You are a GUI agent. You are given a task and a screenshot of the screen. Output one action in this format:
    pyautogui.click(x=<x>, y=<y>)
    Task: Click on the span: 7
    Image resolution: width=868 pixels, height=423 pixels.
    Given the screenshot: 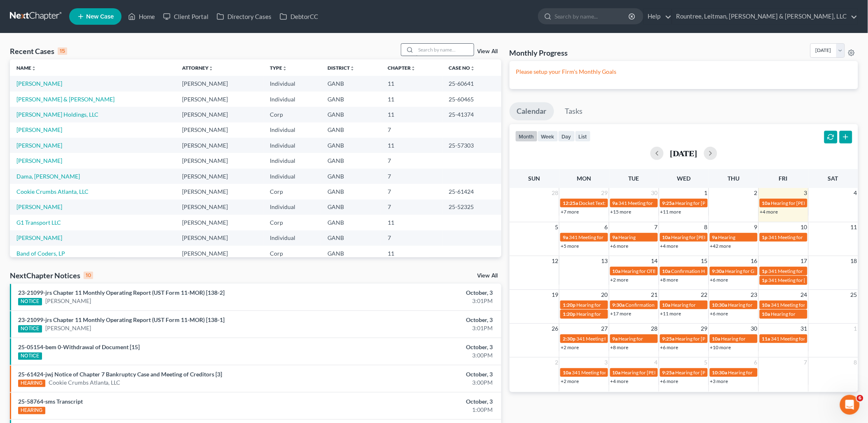 What is the action you would take?
    pyautogui.click(x=805, y=362)
    